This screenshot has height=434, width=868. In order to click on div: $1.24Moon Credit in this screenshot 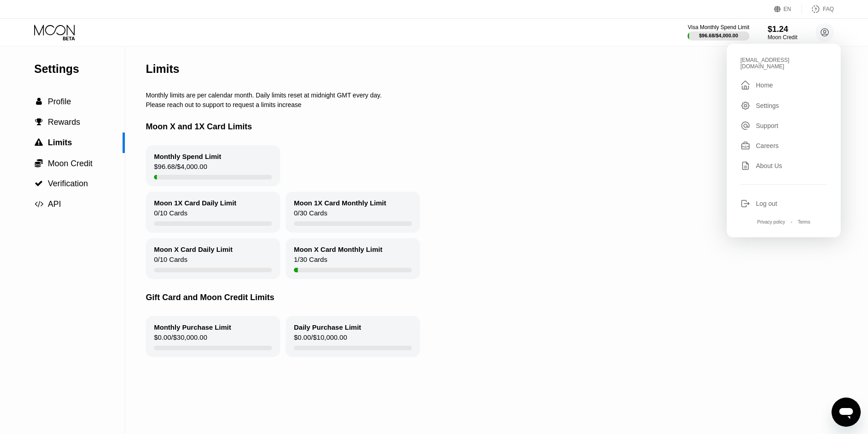, I will do `click(782, 33)`.